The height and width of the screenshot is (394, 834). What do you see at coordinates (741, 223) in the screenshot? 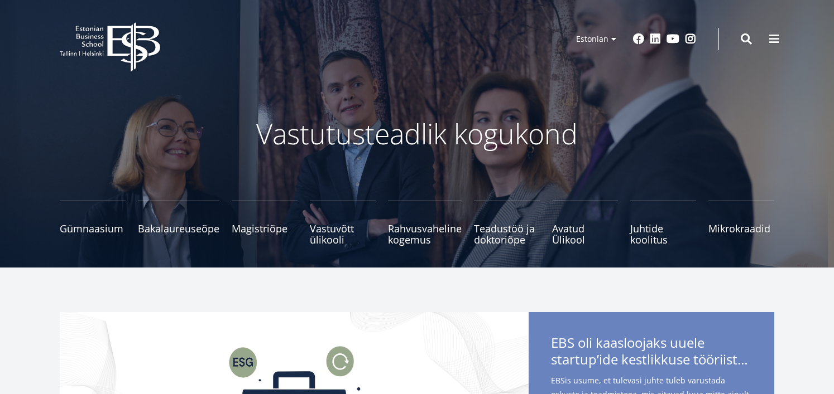
I see `a: Mikrokraadid` at bounding box center [741, 223].